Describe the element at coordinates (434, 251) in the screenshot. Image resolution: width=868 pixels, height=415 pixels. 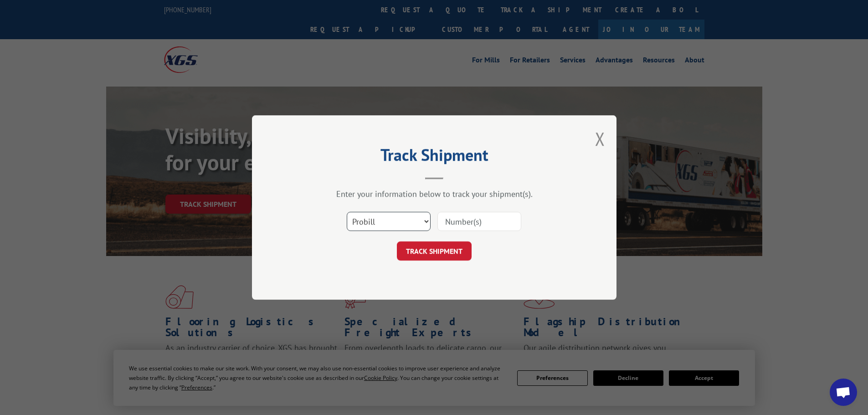
I see `button: TRACK SHIPMENT` at that location.